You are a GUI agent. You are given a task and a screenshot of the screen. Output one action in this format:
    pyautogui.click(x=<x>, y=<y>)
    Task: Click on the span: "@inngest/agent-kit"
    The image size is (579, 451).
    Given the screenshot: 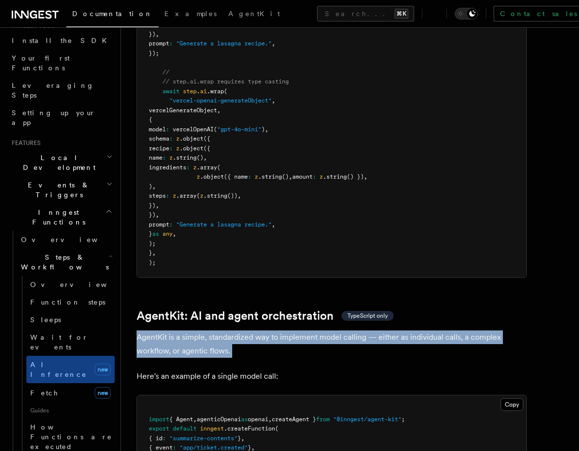 What is the action you would take?
    pyautogui.click(x=367, y=419)
    